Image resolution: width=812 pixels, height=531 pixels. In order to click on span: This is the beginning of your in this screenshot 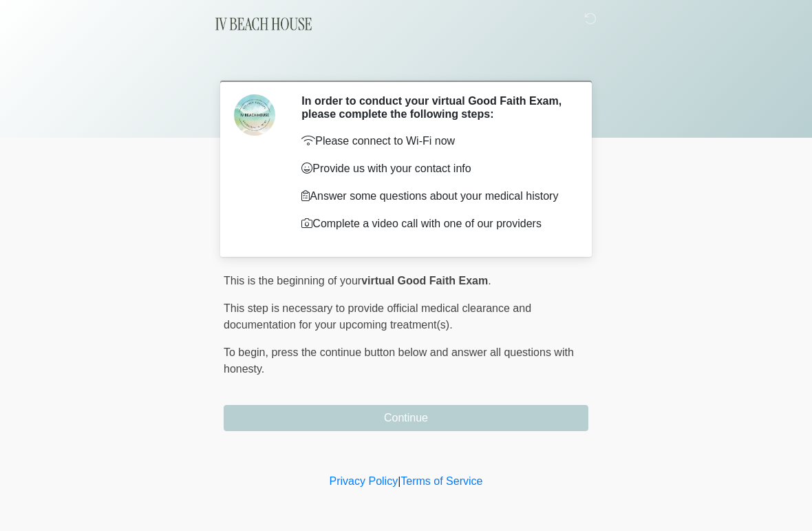, I will do `click(292, 280)`.